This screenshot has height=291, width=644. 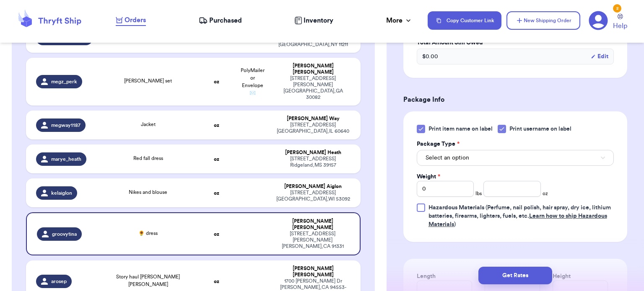 I want to click on span: lbs, so click(x=478, y=193).